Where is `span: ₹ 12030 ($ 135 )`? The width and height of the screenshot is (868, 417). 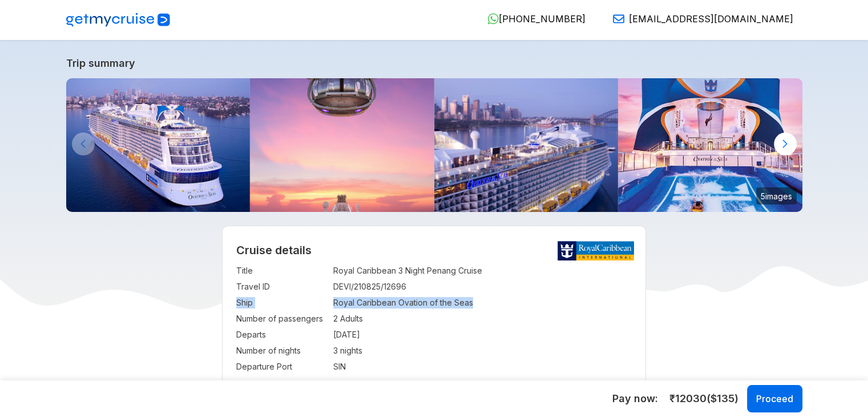 span: ₹ 12030 ($ 135 ) is located at coordinates (704, 399).